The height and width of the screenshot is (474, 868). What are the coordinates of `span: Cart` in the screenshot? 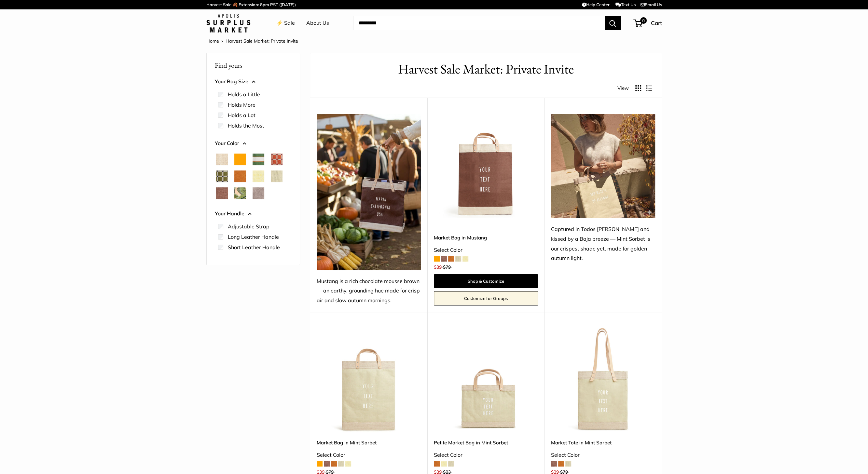 It's located at (657, 23).